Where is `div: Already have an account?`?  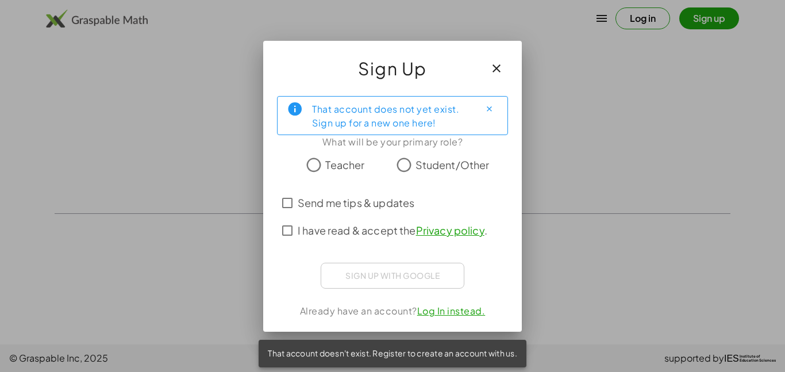
div: Already have an account? is located at coordinates (393, 311).